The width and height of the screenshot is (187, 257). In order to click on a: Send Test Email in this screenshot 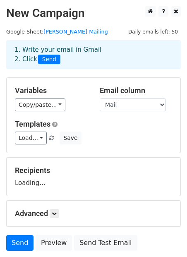, I will do `click(106, 243)`.